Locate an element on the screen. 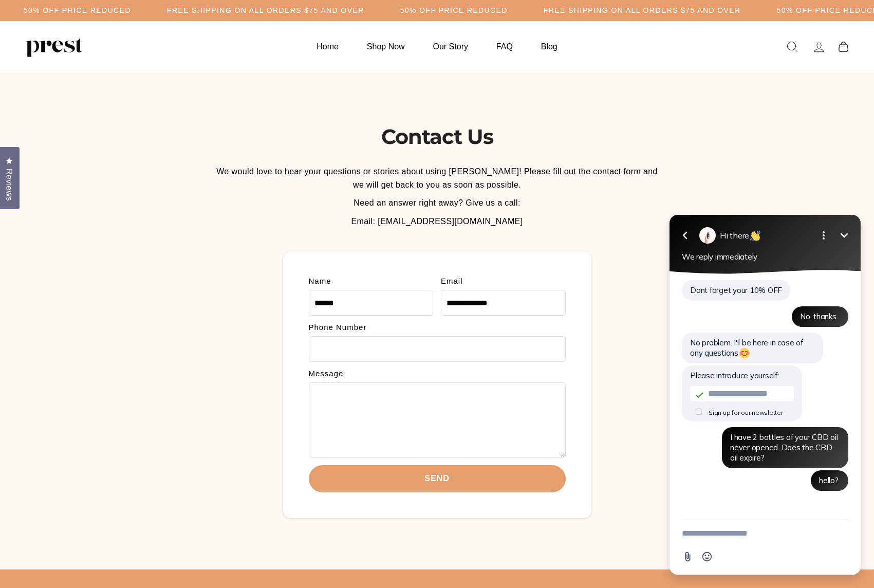  button: Minimize is located at coordinates (188, 32).